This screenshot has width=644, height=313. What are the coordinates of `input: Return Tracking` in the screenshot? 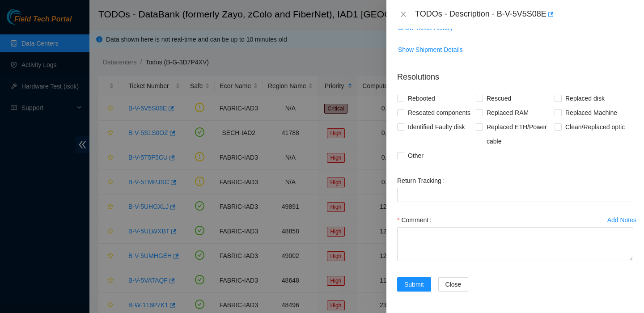 It's located at (516, 195).